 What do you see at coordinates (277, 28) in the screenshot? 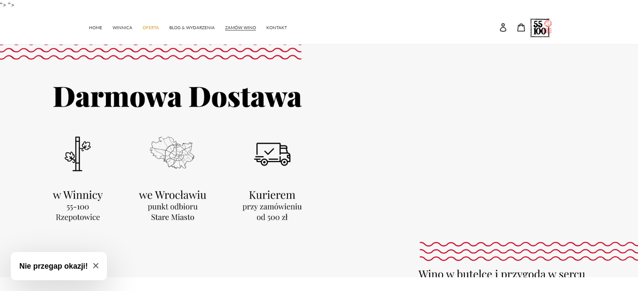
I see `span: KONTAKT` at bounding box center [277, 28].